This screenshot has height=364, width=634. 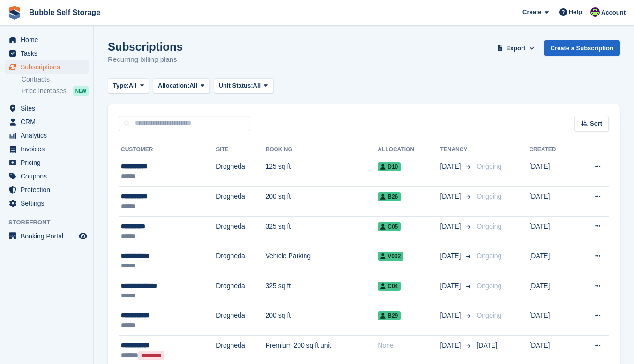 I want to click on a: Bubble Self Storage, so click(x=64, y=12).